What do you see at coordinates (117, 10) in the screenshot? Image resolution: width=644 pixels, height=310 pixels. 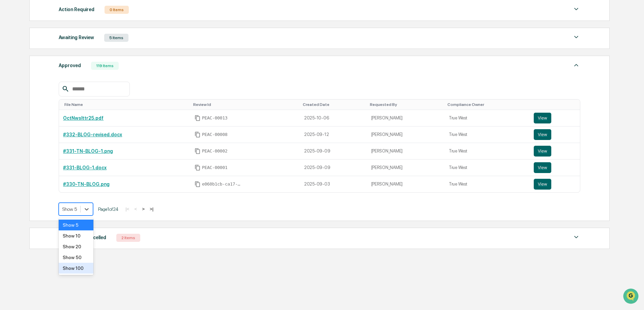 I see `div: 0 Items` at bounding box center [117, 10].